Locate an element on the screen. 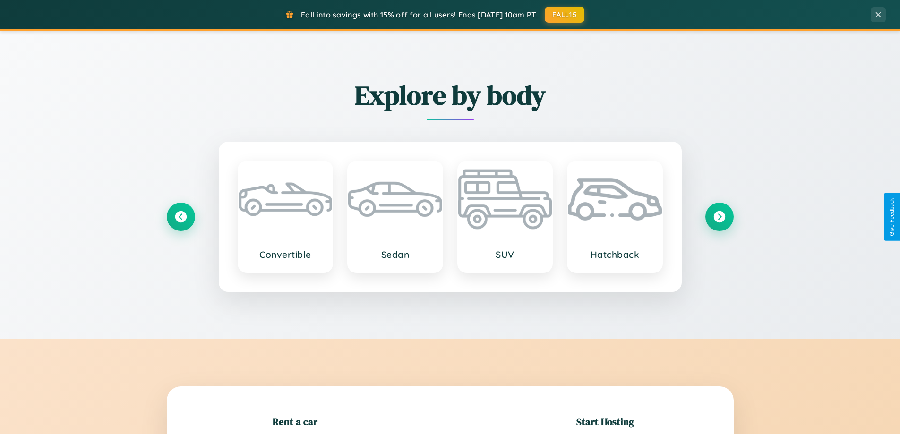 Image resolution: width=900 pixels, height=434 pixels. h3: Hatchback is located at coordinates (614, 255).